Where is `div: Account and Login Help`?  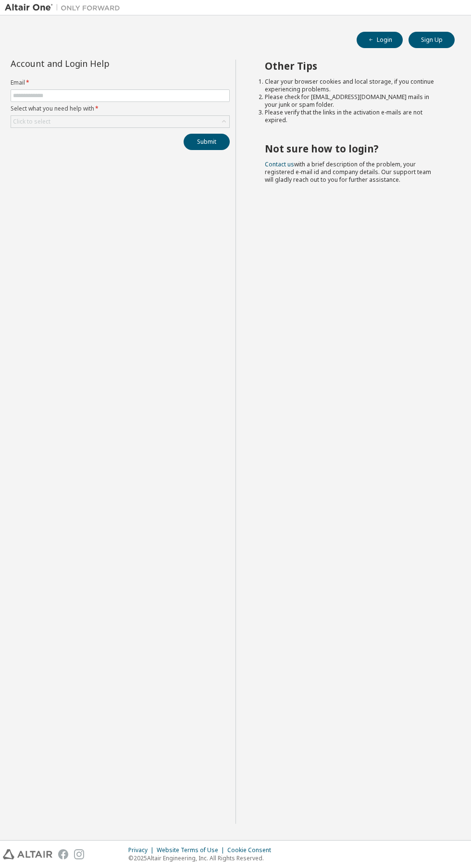
div: Account and Login Help is located at coordinates (98, 63).